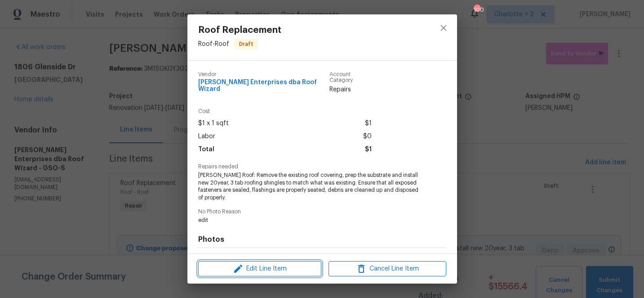 This screenshot has width=644, height=298. I want to click on div: 100, so click(477, 10).